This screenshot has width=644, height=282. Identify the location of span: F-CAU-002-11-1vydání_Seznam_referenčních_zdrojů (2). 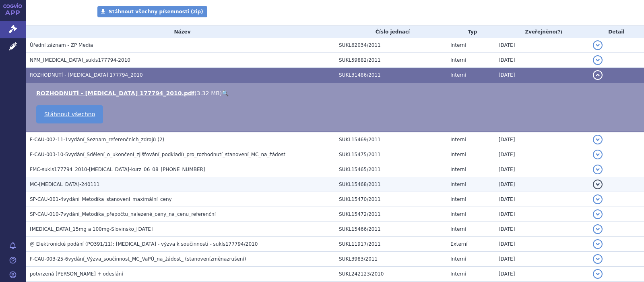
(97, 139).